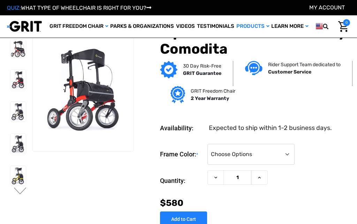  What do you see at coordinates (24, 26) in the screenshot?
I see `img: GRIT All-Terrain Wheelchair and Mobility Equipment` at bounding box center [24, 26].